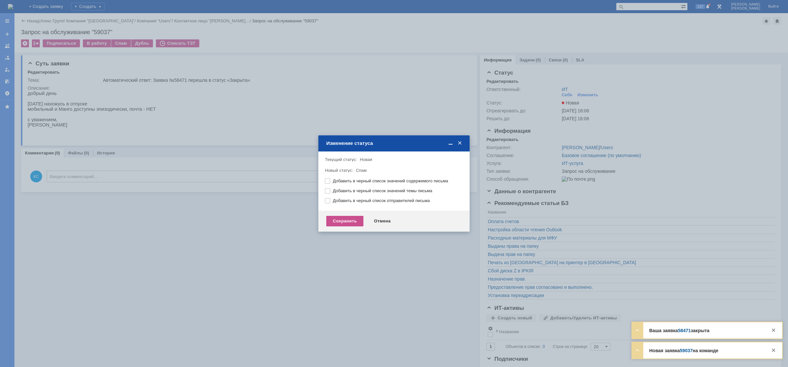  What do you see at coordinates (679, 331) in the screenshot?
I see `strong: Ваша заявка закрыта` at bounding box center [679, 331].